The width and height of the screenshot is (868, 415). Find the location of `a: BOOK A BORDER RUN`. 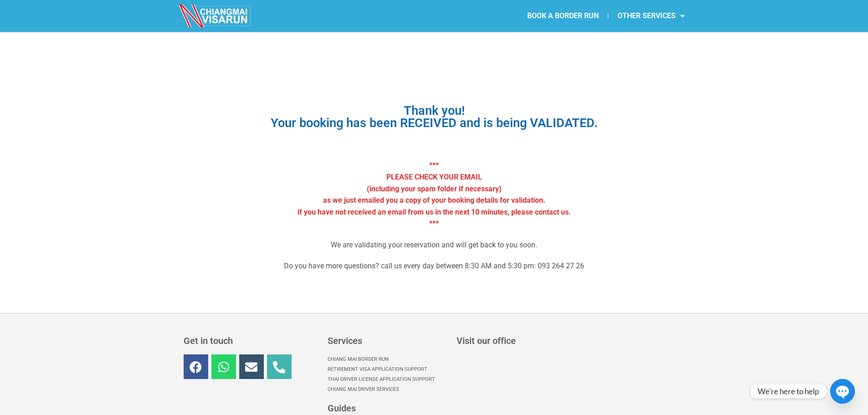

a: BOOK A BORDER RUN is located at coordinates (563, 16).